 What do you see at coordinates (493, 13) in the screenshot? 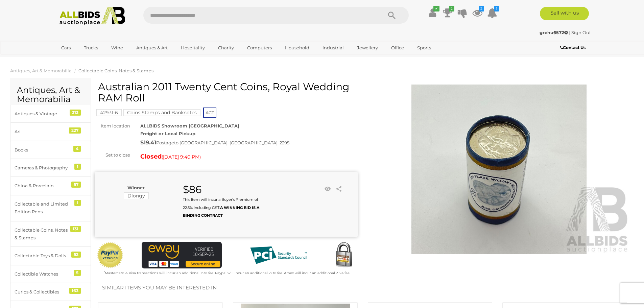
I see `a: 1` at bounding box center [493, 13].